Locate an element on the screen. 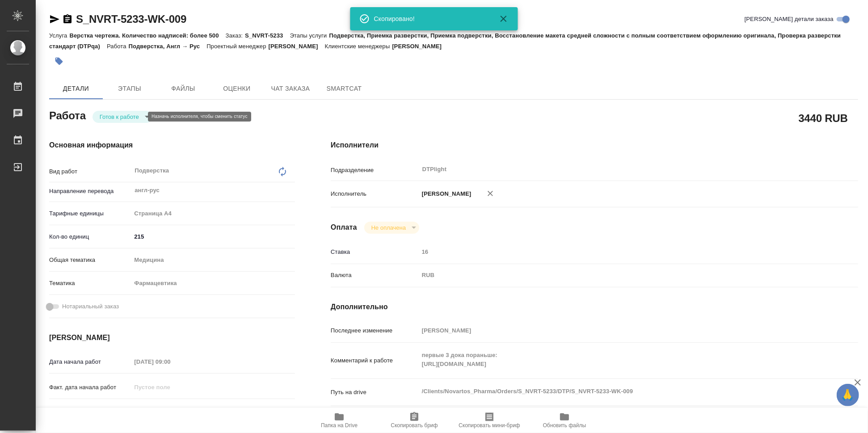  h4: Оплата is located at coordinates (344, 227).